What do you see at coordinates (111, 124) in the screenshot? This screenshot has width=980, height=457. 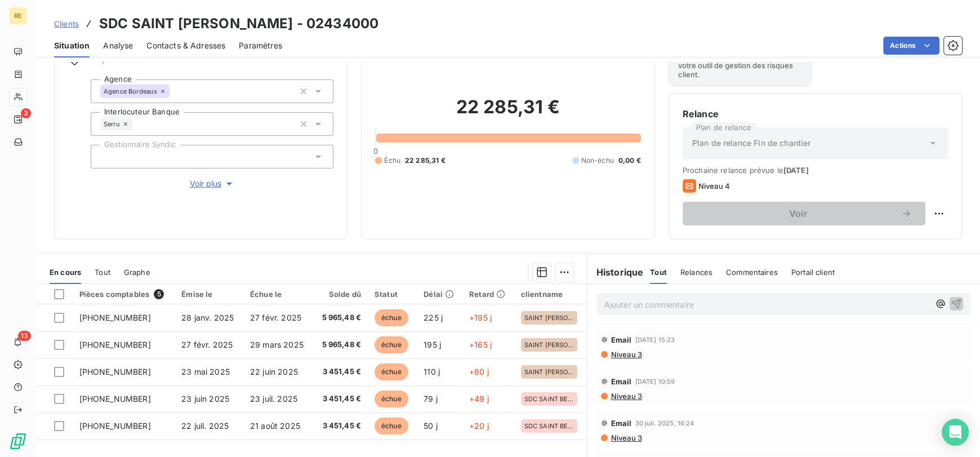 I see `span: Serru` at bounding box center [111, 124].